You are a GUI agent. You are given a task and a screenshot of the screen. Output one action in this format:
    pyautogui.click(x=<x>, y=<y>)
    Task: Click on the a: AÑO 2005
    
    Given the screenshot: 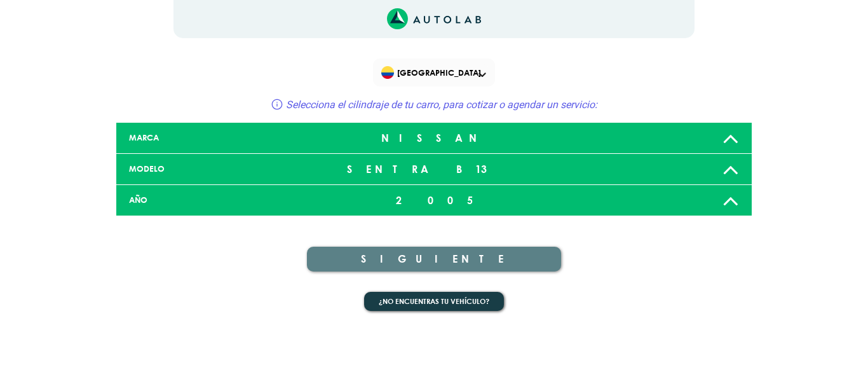 What is the action you would take?
    pyautogui.click(x=434, y=201)
    